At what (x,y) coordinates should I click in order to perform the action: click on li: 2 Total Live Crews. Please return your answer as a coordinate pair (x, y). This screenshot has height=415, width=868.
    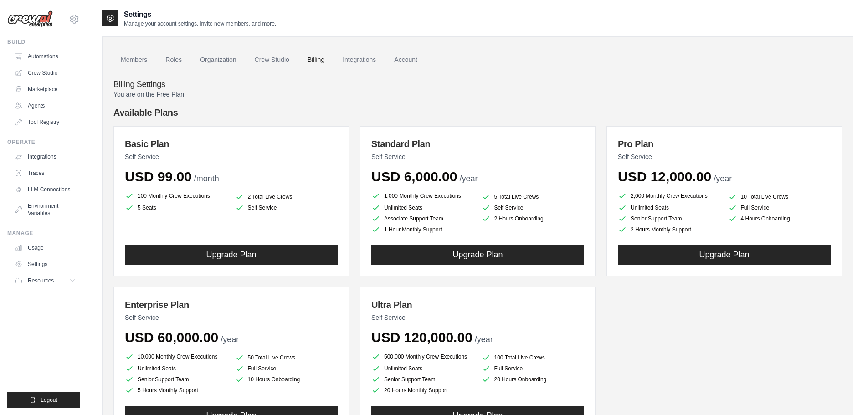
    Looking at the image, I should click on (286, 196).